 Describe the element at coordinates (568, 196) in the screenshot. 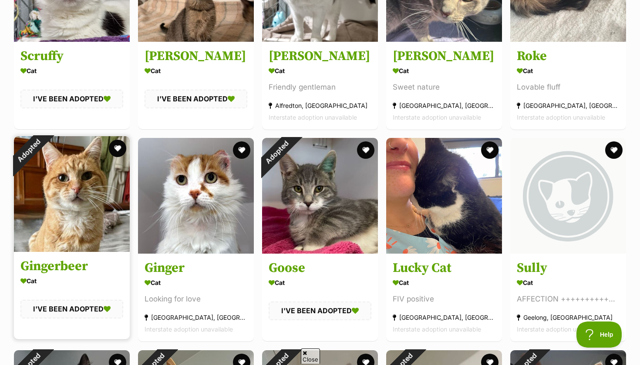

I see `img: Sully` at that location.